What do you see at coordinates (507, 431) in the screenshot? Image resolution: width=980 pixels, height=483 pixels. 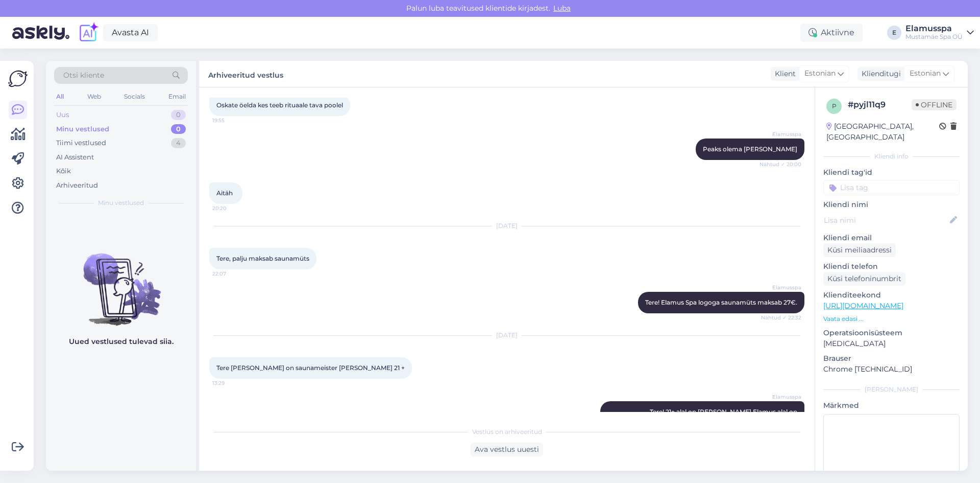 I see `span: Vestlus on arhiveeritud` at bounding box center [507, 431].